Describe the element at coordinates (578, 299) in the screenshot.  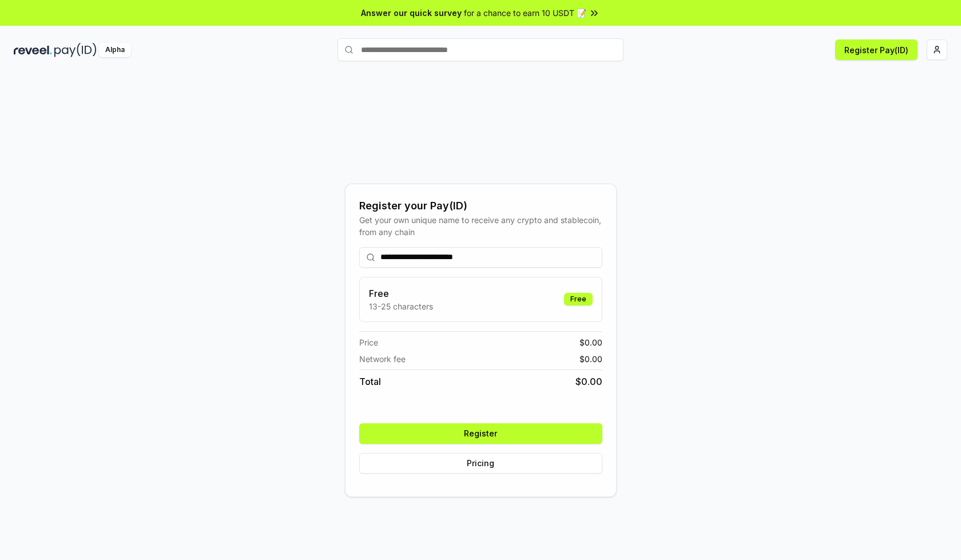
I see `div: Free` at that location.